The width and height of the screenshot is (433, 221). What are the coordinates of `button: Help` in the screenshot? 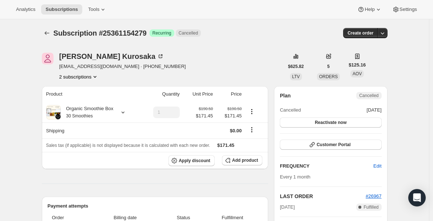 It's located at (369, 9).